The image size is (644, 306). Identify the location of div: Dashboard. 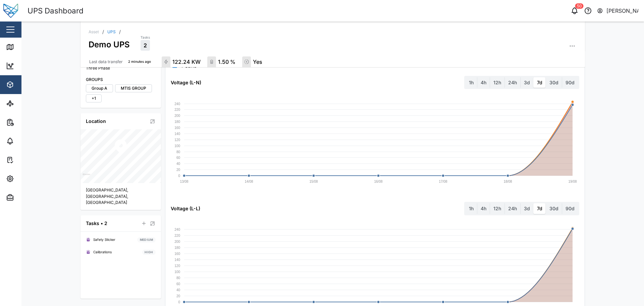
(32, 66).